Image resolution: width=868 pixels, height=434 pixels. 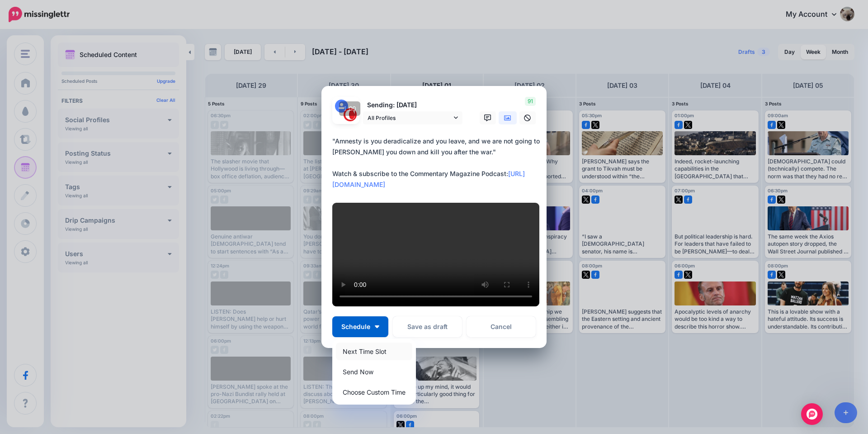 What do you see at coordinates (413, 118) in the screenshot?
I see `a: All Profiles` at bounding box center [413, 118].